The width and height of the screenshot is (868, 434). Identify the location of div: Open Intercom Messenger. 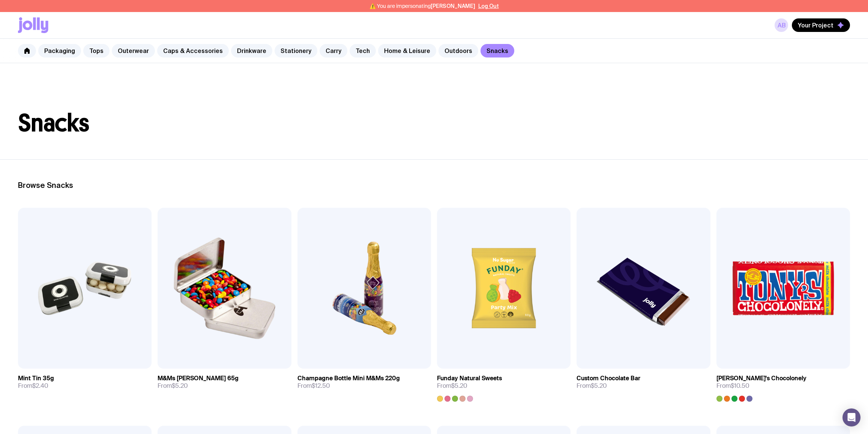
(852, 417).